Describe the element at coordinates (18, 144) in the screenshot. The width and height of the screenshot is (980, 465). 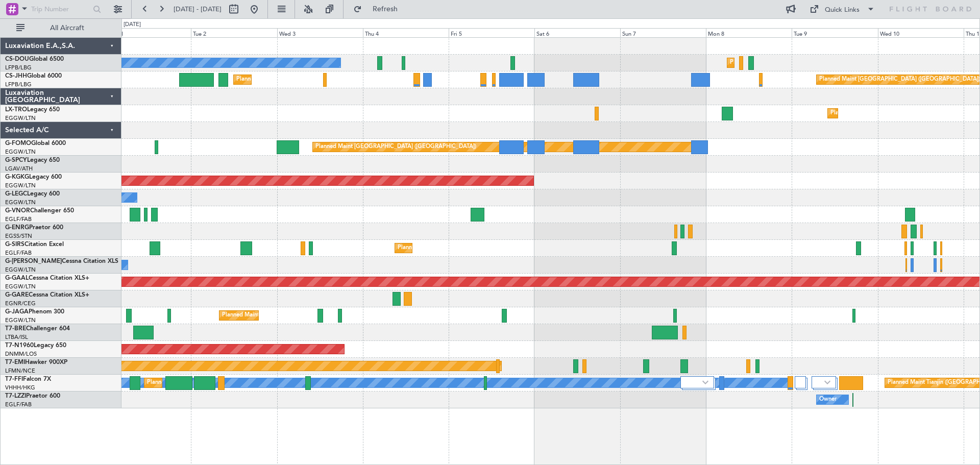
I see `span: G-FOMO` at that location.